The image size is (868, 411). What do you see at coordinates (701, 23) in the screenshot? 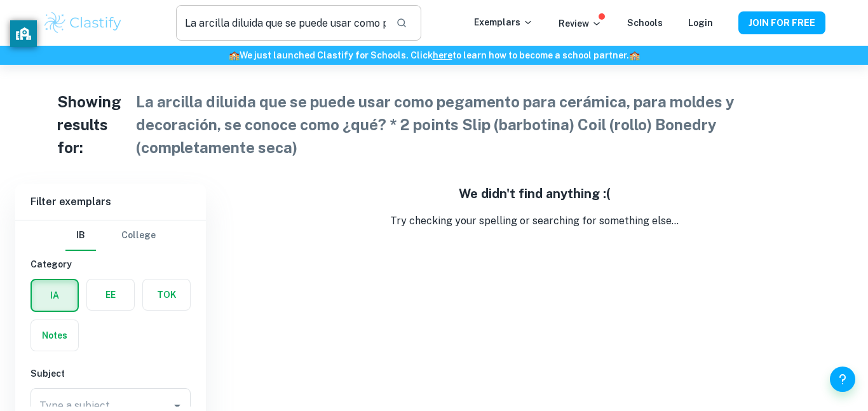
I see `a: Login` at bounding box center [701, 23].